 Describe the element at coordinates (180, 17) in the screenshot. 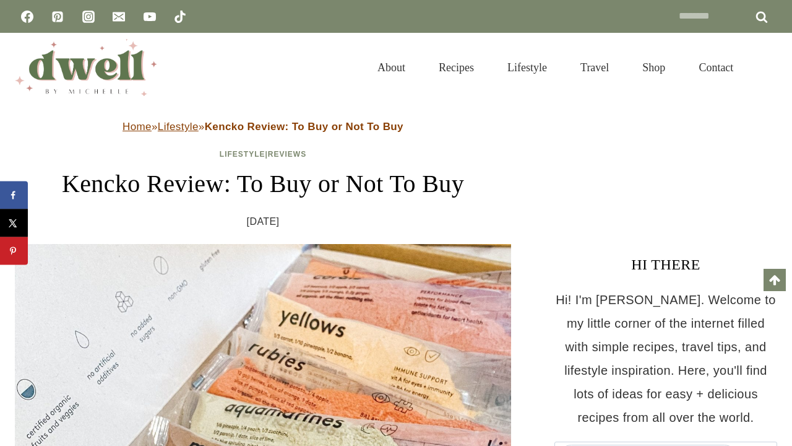

I see `a: TikTok` at that location.